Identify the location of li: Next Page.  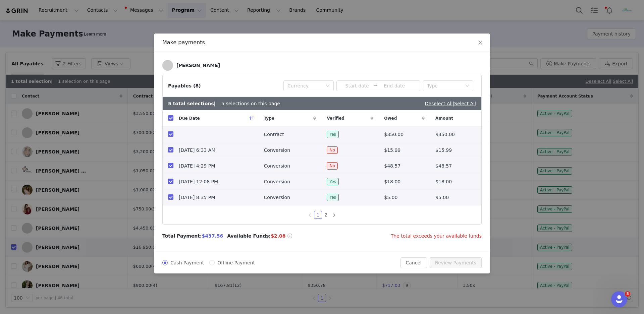
(334, 215).